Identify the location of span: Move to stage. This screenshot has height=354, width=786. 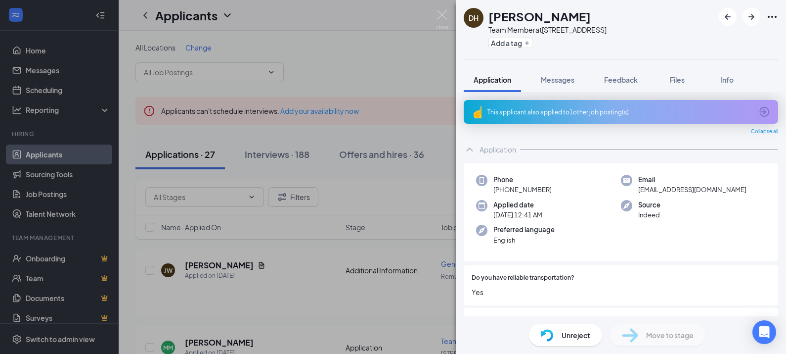
(670, 335).